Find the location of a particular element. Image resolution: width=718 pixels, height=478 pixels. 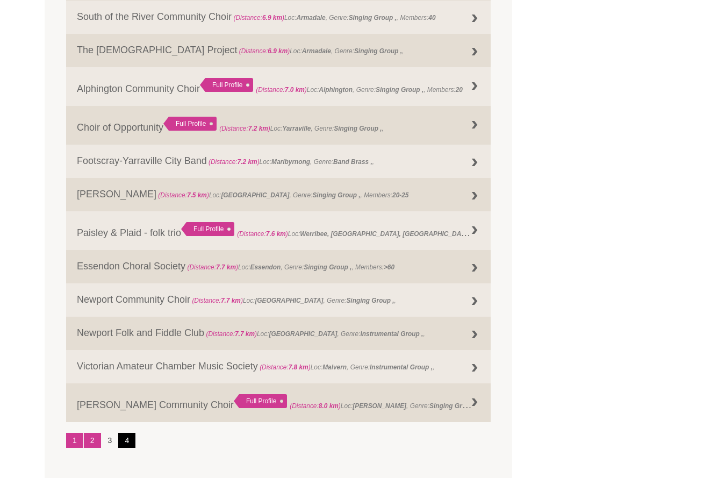

a: Essendon Choral Society (Distance:7.7 km)Loc:Essendon, Genre:Singing Group ,, Members:>60 is located at coordinates (278, 267).